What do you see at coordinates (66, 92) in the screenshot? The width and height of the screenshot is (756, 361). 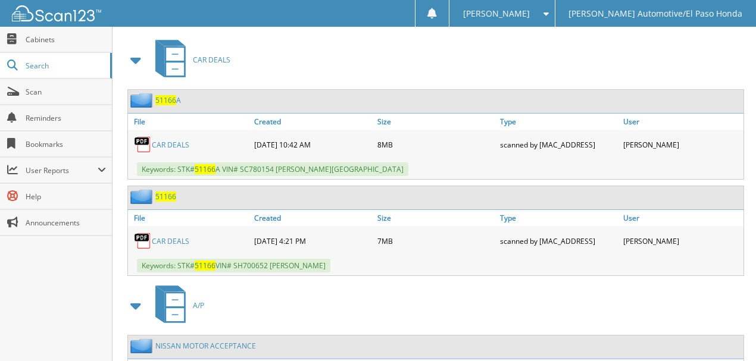 I see `span: Scan` at bounding box center [66, 92].